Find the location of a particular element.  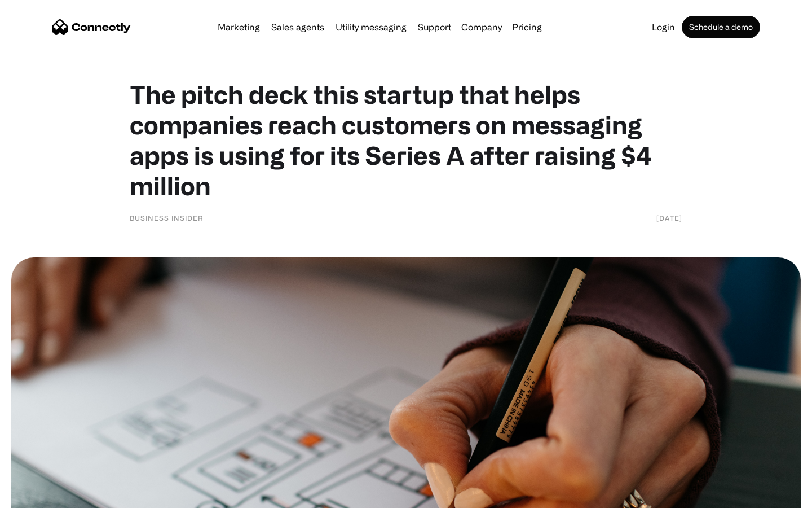

a: Pricing is located at coordinates (527, 27).